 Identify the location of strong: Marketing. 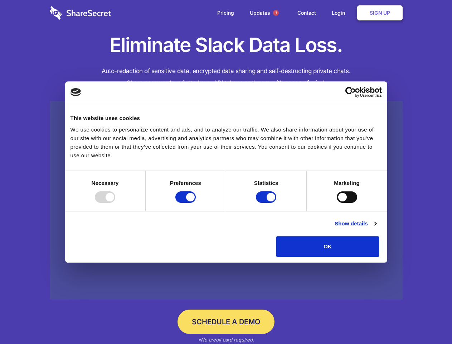
(347, 183).